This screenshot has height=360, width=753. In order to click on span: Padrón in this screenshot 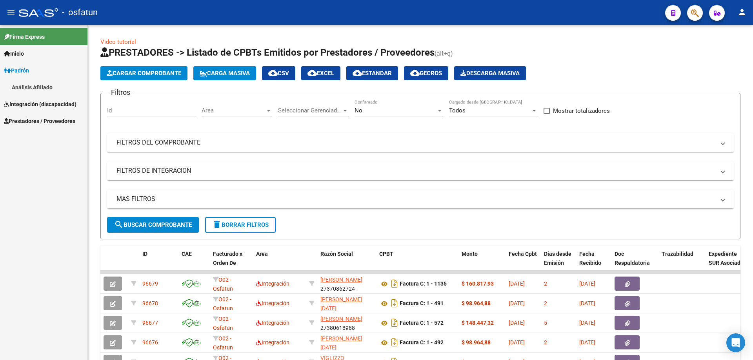, I will do `click(16, 71)`.